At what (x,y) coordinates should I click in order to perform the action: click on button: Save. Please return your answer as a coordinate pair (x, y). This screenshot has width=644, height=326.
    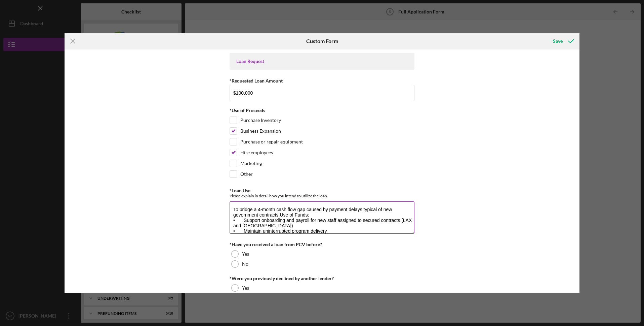
    Looking at the image, I should click on (563, 41).